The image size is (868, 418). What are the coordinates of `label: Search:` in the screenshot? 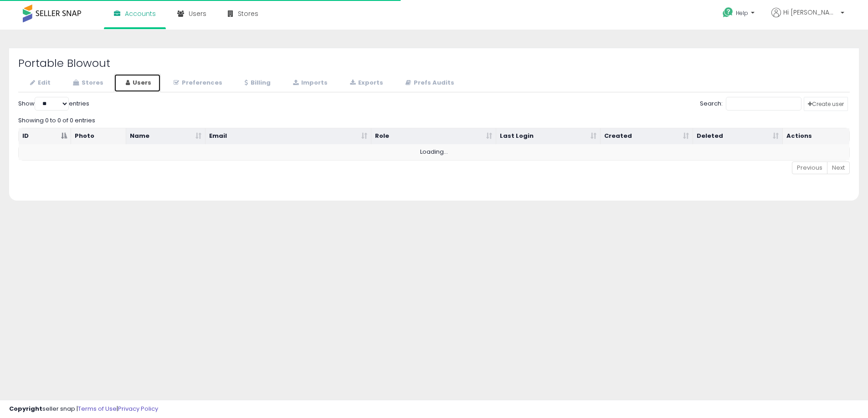 It's located at (750, 104).